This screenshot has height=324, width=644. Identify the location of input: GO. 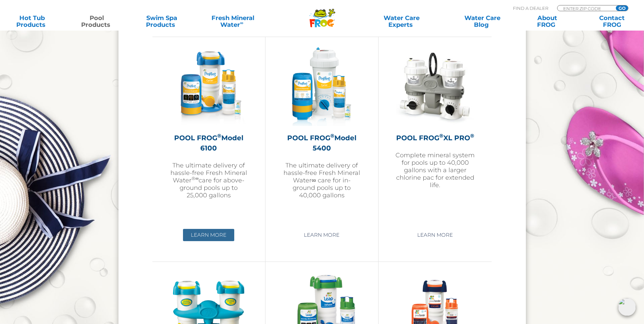
(622, 8).